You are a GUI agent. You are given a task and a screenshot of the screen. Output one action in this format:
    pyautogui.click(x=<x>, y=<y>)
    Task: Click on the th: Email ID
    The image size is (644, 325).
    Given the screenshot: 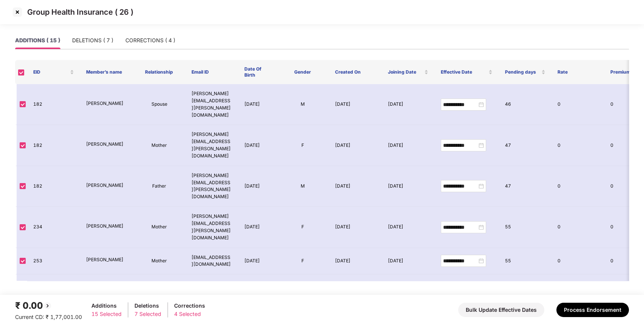 What is the action you would take?
    pyautogui.click(x=212, y=72)
    